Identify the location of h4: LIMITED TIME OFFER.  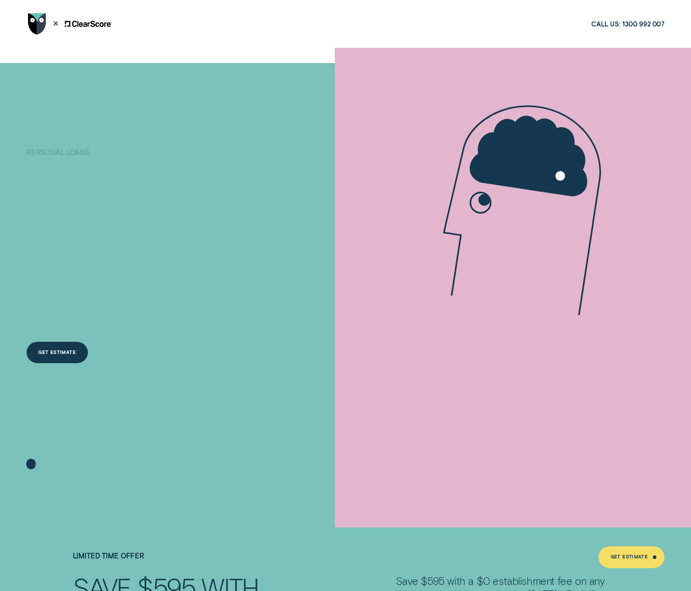
(161, 556).